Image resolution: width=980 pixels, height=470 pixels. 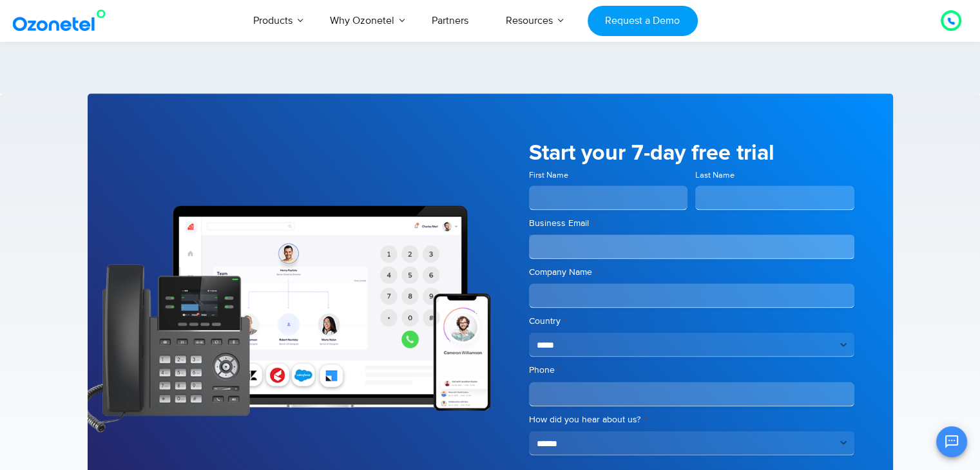 I want to click on label: First Name, so click(x=608, y=175).